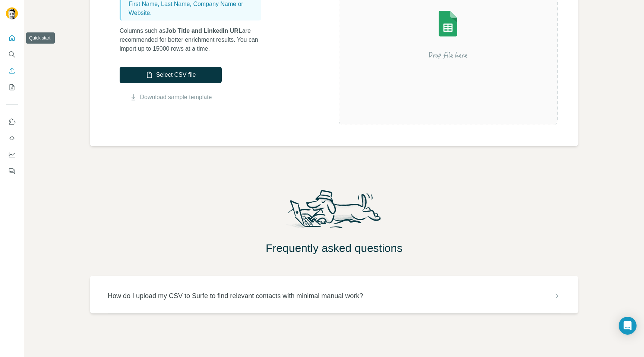 This screenshot has height=357, width=644. Describe the element at coordinates (171, 75) in the screenshot. I see `button: Select CSV file` at that location.